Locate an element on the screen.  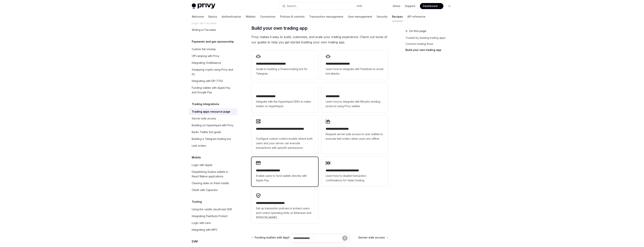
div: Login with Lens is located at coordinates (201, 223).